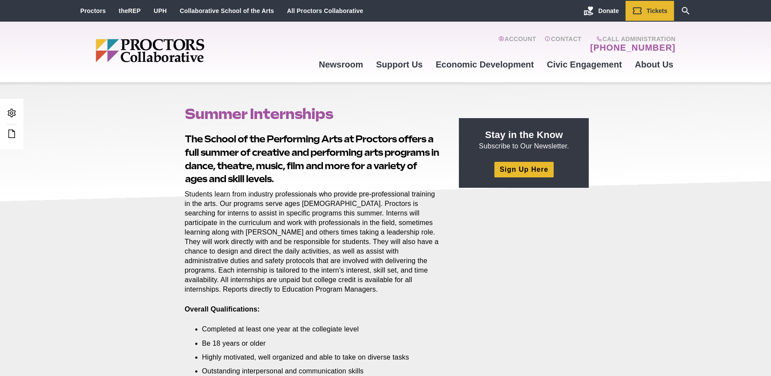 This screenshot has height=376, width=771. What do you see at coordinates (312, 114) in the screenshot?
I see `h1: Summer Internships` at bounding box center [312, 114].